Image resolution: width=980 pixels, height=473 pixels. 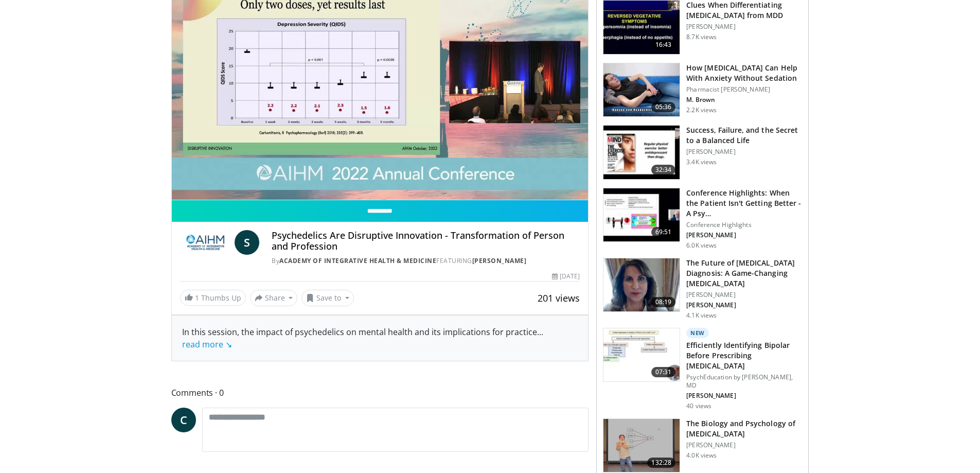 What do you see at coordinates (641, 285) in the screenshot?
I see `img: db580a60-f510-4a79-8dc4-8580ce2a3e19.png.150x105_q85_crop-smart_upscale.png` at bounding box center [641, 285].